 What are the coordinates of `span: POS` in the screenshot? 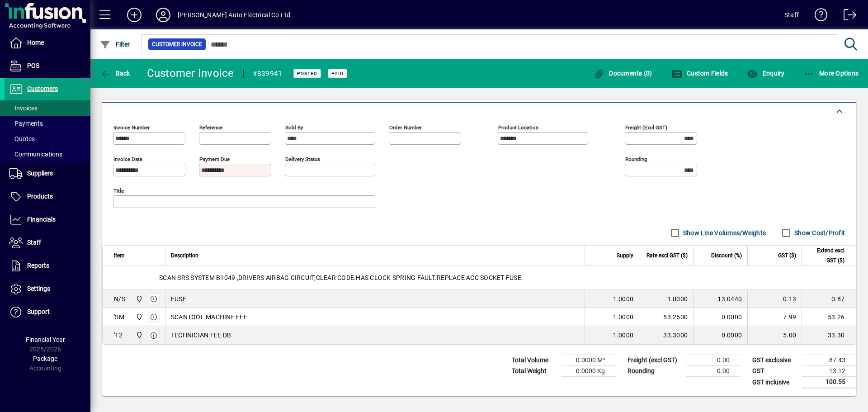 It's located at (33, 66).